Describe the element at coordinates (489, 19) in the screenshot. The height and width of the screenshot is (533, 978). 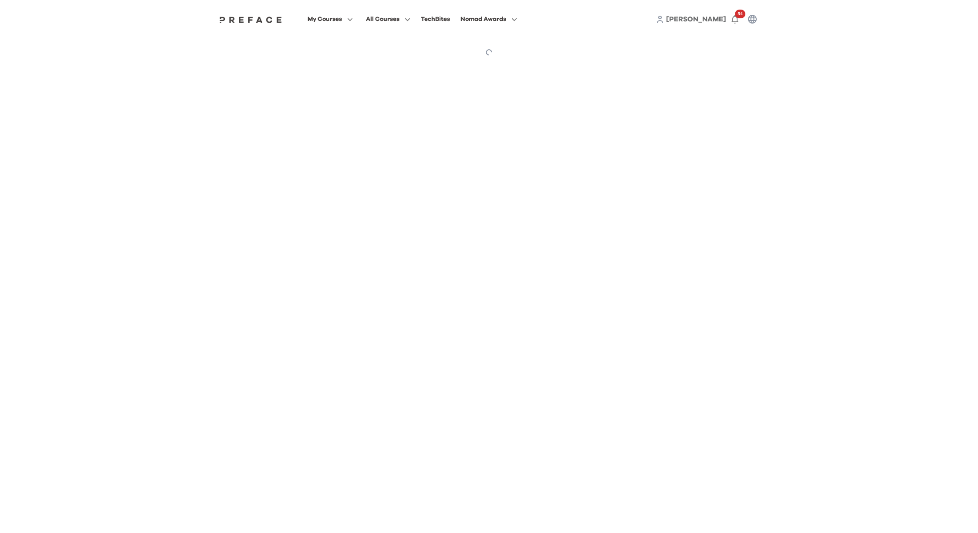
I see `button: Nomad Awards` at that location.